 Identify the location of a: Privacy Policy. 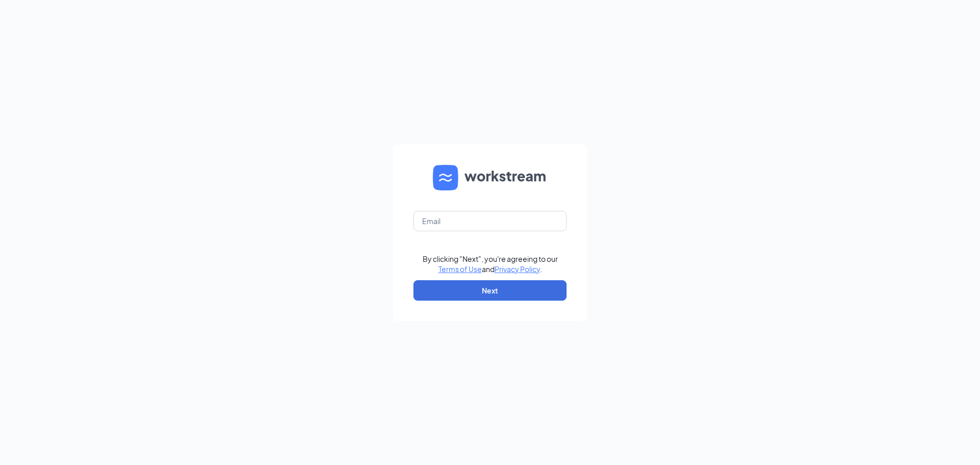
(517, 269).